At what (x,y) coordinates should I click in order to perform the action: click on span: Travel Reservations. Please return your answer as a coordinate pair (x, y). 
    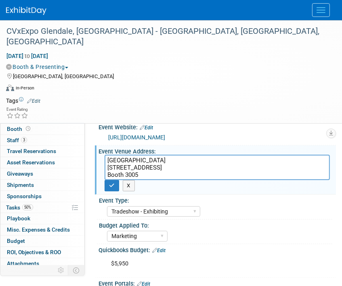
    Looking at the image, I should click on (31, 151).